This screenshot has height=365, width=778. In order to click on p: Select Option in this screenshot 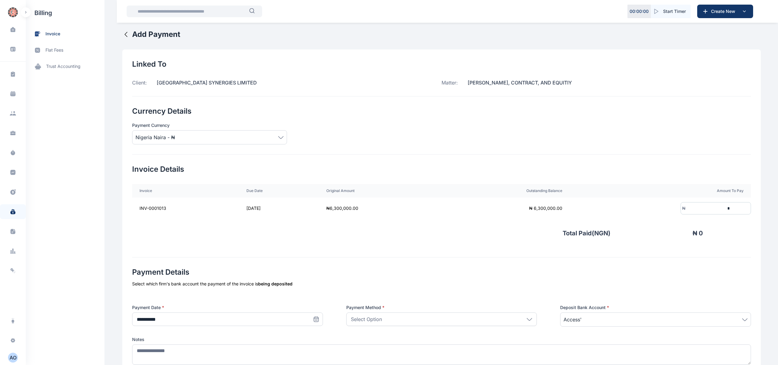, I will do `click(366, 319)`.